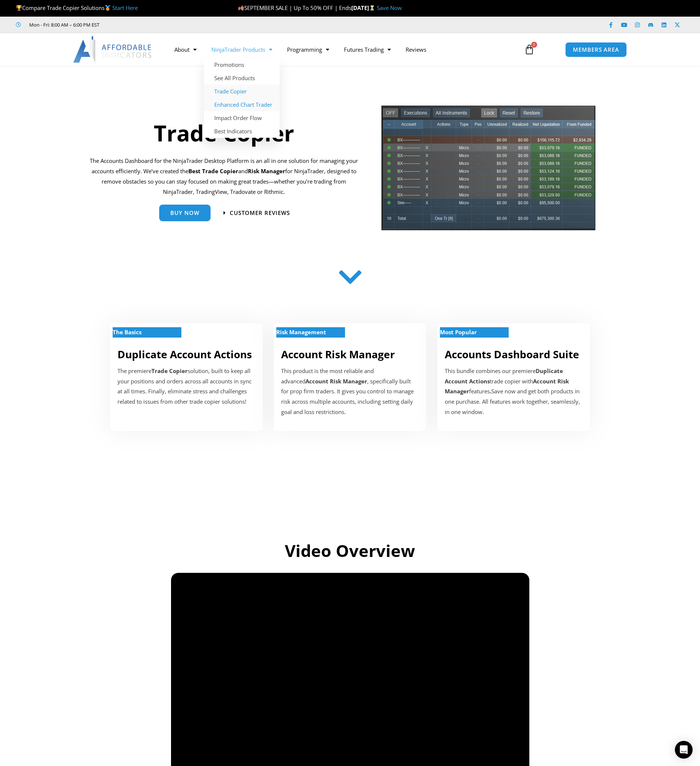 The height and width of the screenshot is (766, 700). Describe the element at coordinates (184, 213) in the screenshot. I see `span: Buy Now` at that location.